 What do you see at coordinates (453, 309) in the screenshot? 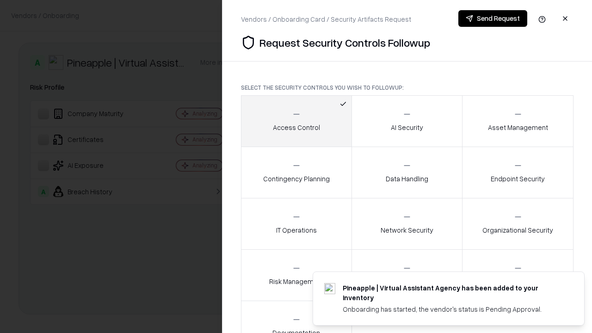
I see `div: Onboarding has started, the vendor's status is Pending Approval.` at bounding box center [453, 309].